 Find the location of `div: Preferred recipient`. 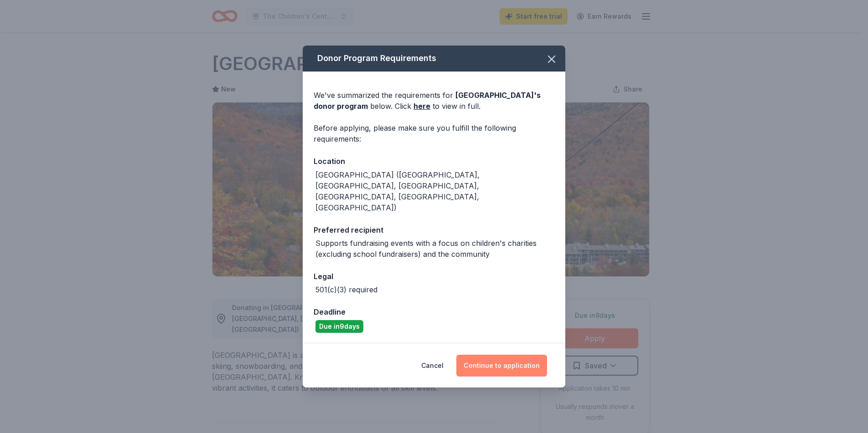

div: Preferred recipient is located at coordinates (434, 230).